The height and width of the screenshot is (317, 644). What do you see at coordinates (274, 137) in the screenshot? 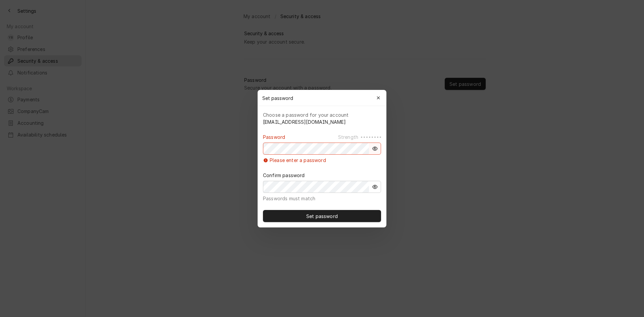
I see `label: Password` at bounding box center [274, 137].